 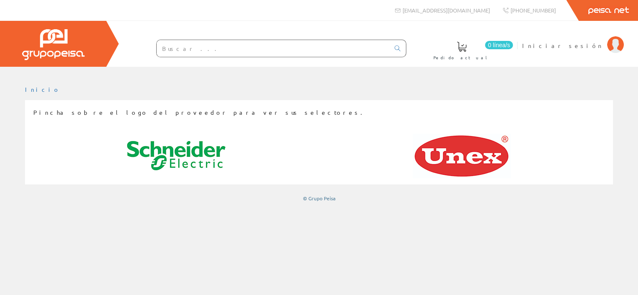 I want to click on a: Schneider Electric, so click(x=176, y=155).